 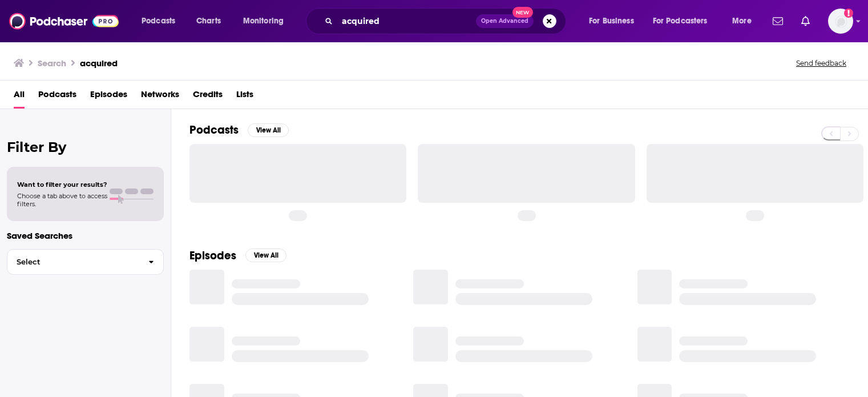 I want to click on button: Open AdvancedNew, so click(x=505, y=21).